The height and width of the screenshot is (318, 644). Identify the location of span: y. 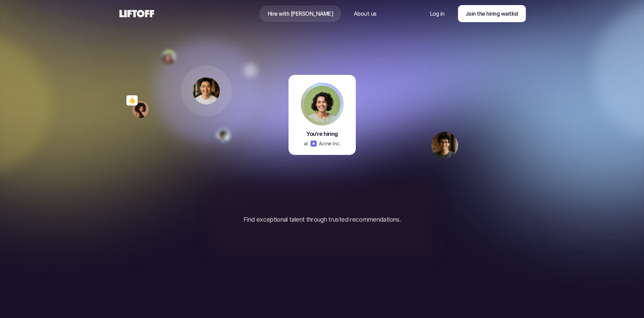
(417, 195).